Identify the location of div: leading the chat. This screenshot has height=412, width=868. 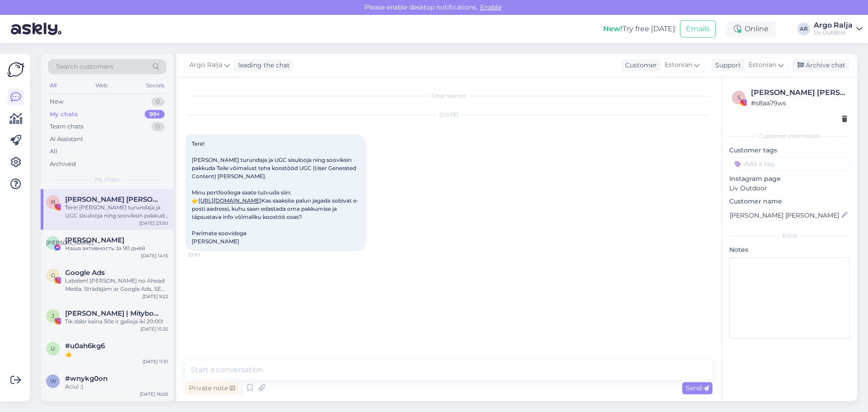
(262, 65).